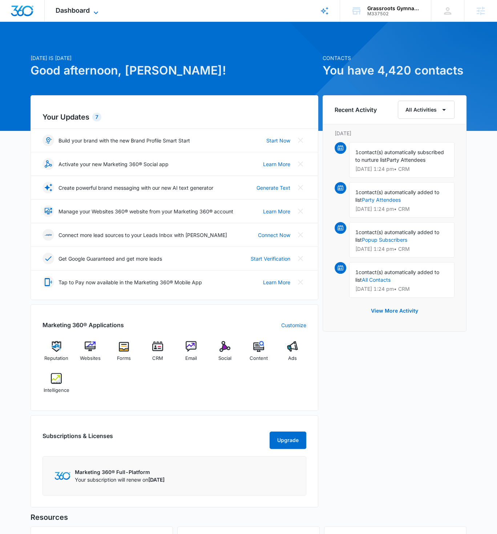 Image resolution: width=497 pixels, height=534 pixels. I want to click on a: Content, so click(259, 354).